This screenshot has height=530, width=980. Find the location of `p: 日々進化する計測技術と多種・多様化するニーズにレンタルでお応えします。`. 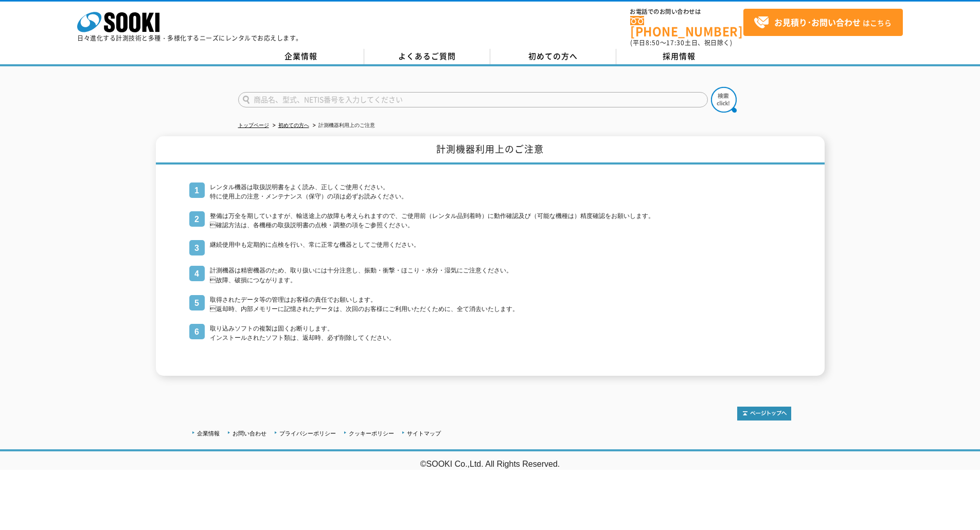

p: 日々進化する計測技術と多種・多様化するニーズにレンタルでお応えします。 is located at coordinates (190, 38).